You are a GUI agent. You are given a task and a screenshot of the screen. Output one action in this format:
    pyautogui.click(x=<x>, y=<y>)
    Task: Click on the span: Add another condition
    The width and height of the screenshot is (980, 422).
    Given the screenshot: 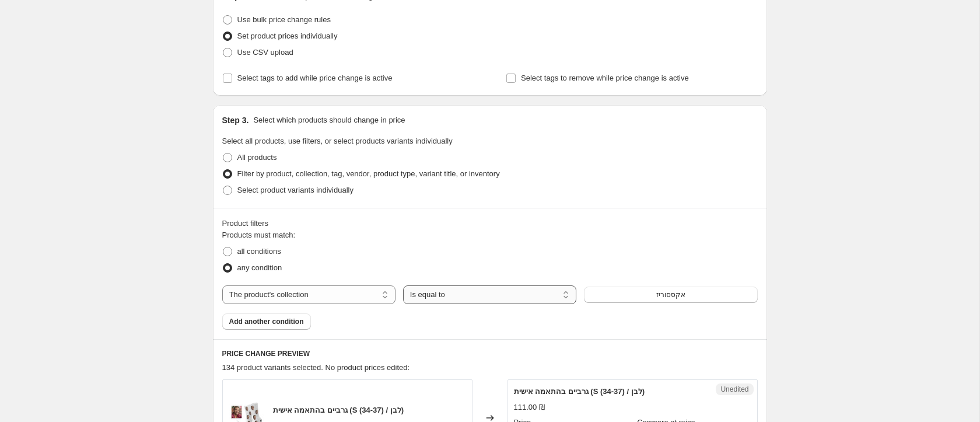 What is the action you would take?
    pyautogui.click(x=266, y=321)
    